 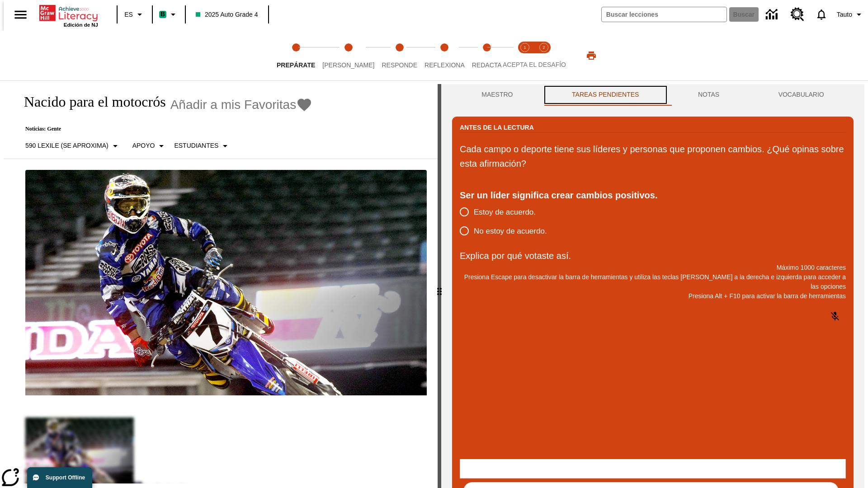 I want to click on button: Seleccionar estudiante, so click(x=202, y=146).